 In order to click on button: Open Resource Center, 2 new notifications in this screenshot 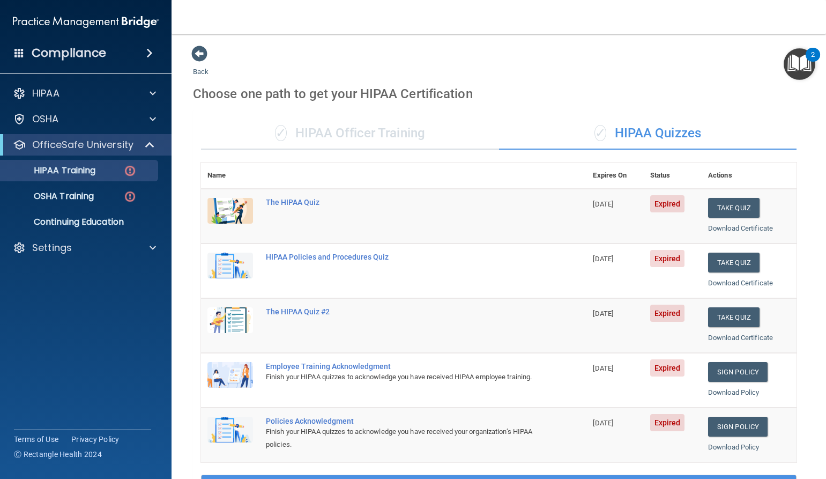, I will do `click(799, 64)`.